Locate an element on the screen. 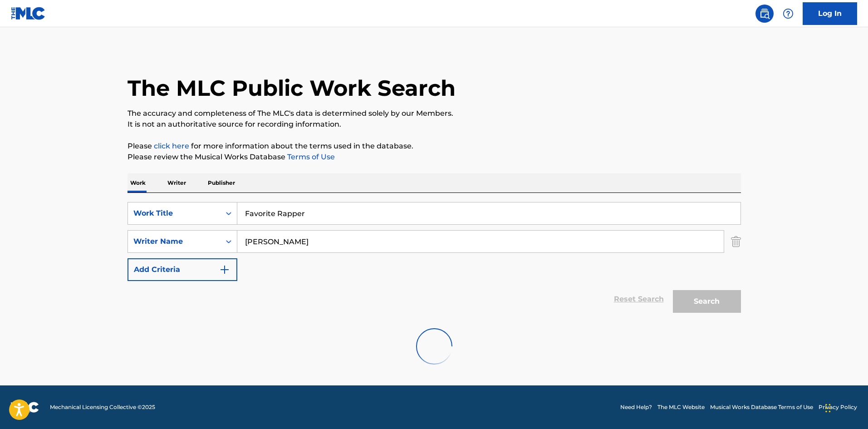 The width and height of the screenshot is (868, 429). p: Please review the Musical Works Database is located at coordinates (434, 157).